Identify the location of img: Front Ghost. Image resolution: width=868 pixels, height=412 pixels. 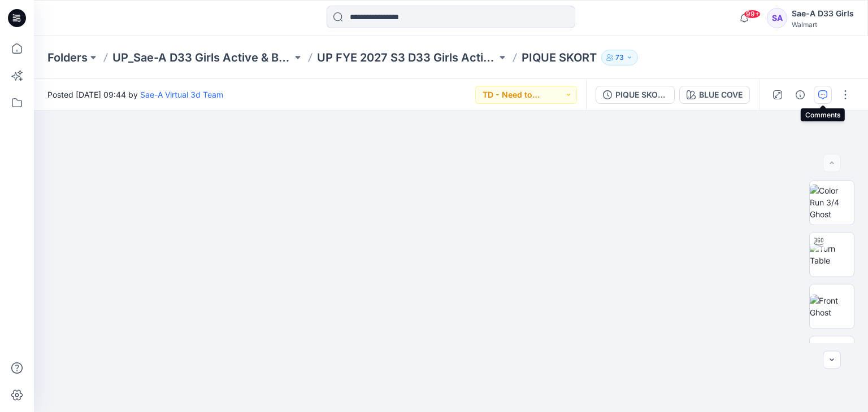
(832, 307).